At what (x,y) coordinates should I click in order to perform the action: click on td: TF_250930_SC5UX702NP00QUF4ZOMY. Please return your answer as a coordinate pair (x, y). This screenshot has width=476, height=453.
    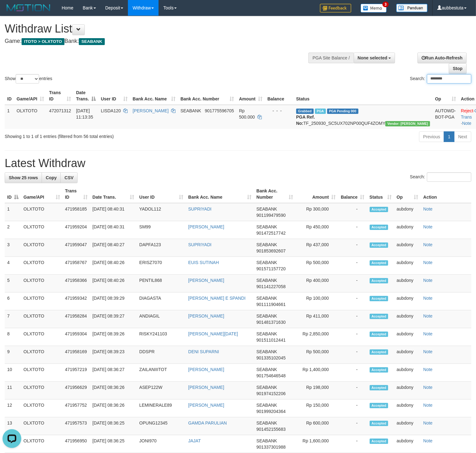
    Looking at the image, I should click on (363, 117).